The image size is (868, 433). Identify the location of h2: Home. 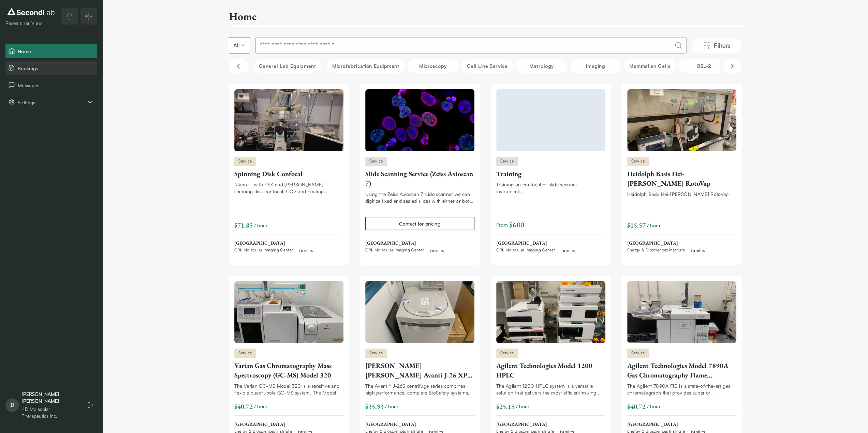
(242, 16).